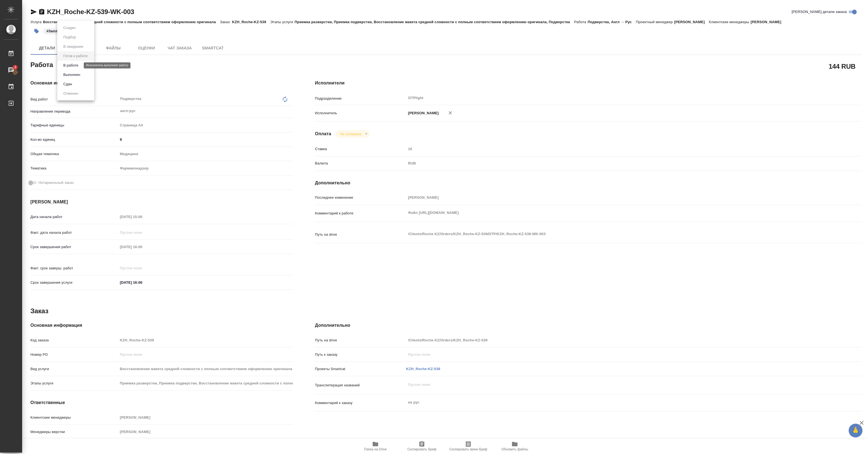 The width and height of the screenshot is (868, 454). What do you see at coordinates (71, 94) in the screenshot?
I see `button: Отменен` at bounding box center [71, 94].